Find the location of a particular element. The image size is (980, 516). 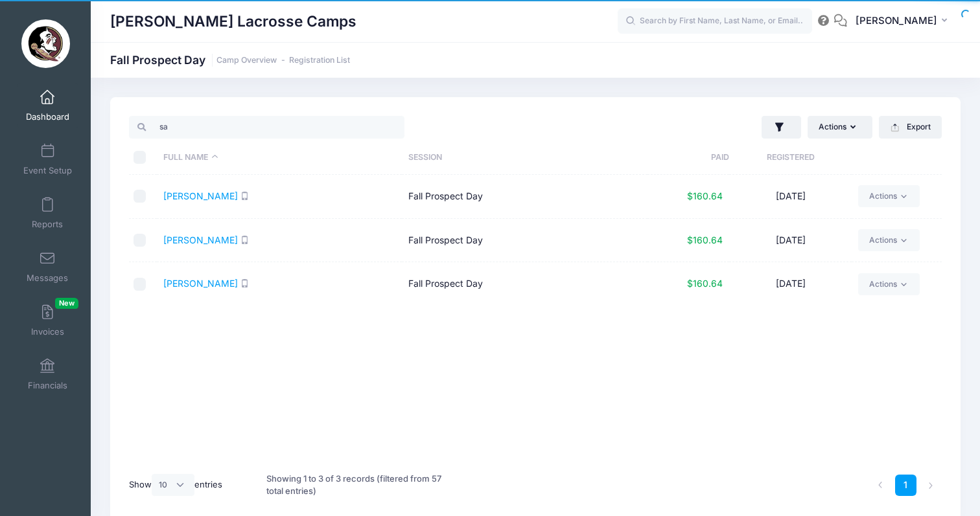

select: Showentries is located at coordinates (173, 485).